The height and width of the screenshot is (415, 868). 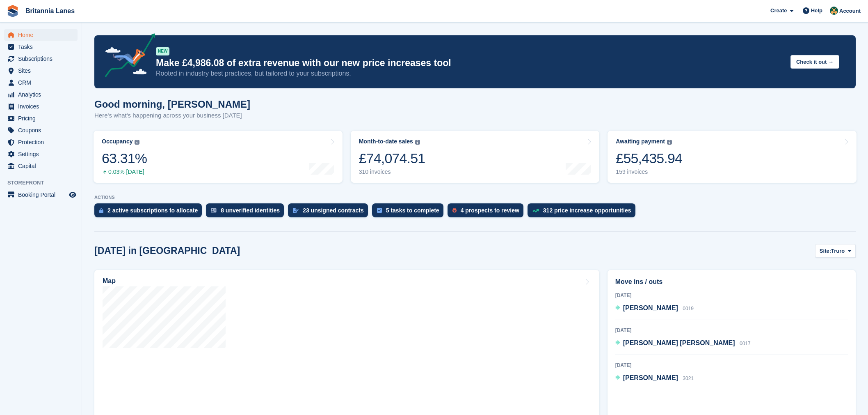 What do you see at coordinates (649, 158) in the screenshot?
I see `div: £55,435.94` at bounding box center [649, 158].